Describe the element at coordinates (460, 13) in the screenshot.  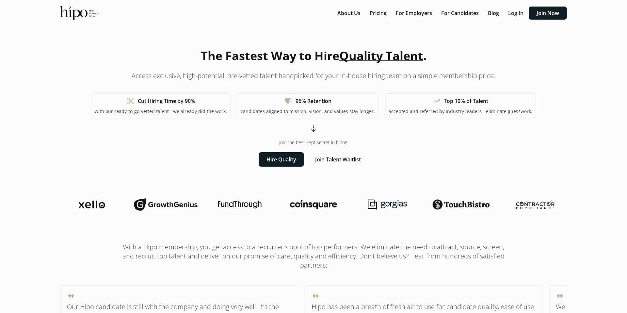
I see `button: For Candidates` at that location.